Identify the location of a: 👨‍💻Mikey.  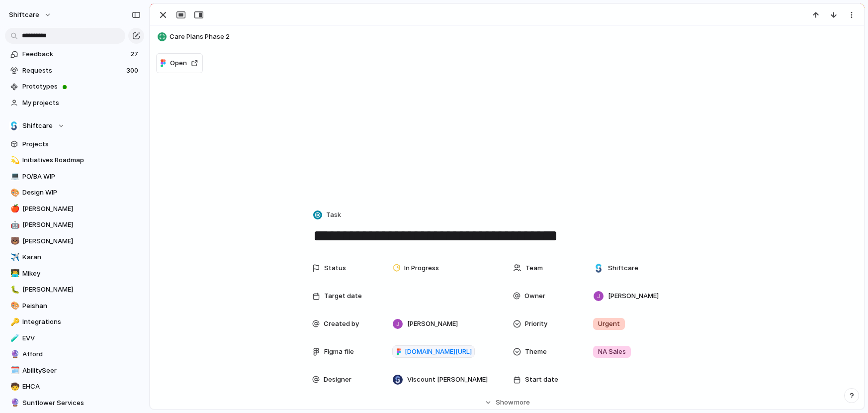
(75, 273).